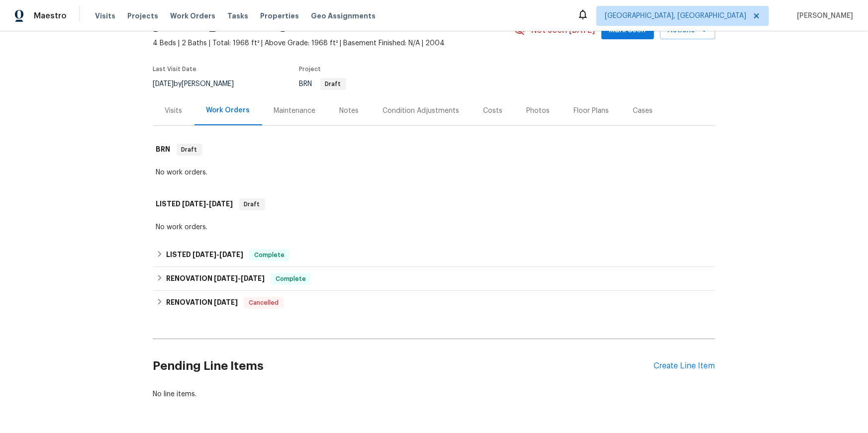 This screenshot has height=433, width=868. What do you see at coordinates (192, 16) in the screenshot?
I see `span: Work Orders` at bounding box center [192, 16].